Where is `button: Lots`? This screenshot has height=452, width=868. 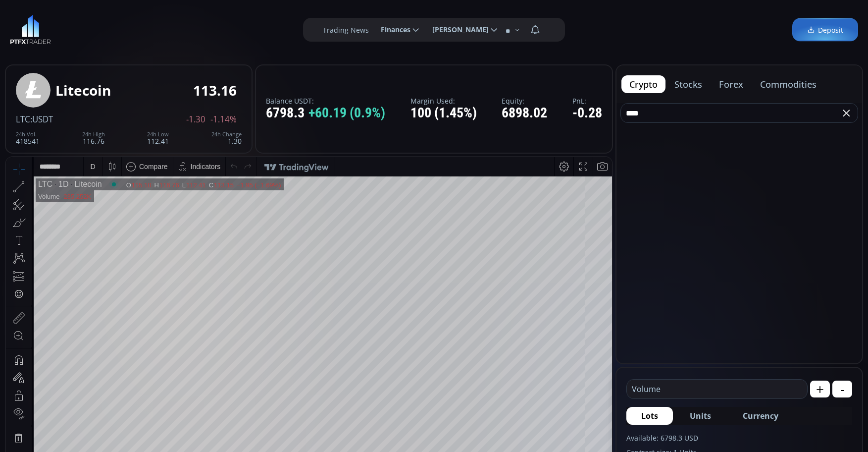 button: Lots is located at coordinates (650, 416).